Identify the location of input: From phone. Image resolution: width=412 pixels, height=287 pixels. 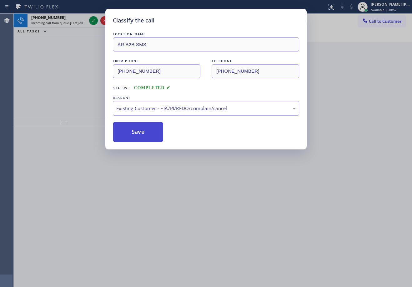
(157, 71).